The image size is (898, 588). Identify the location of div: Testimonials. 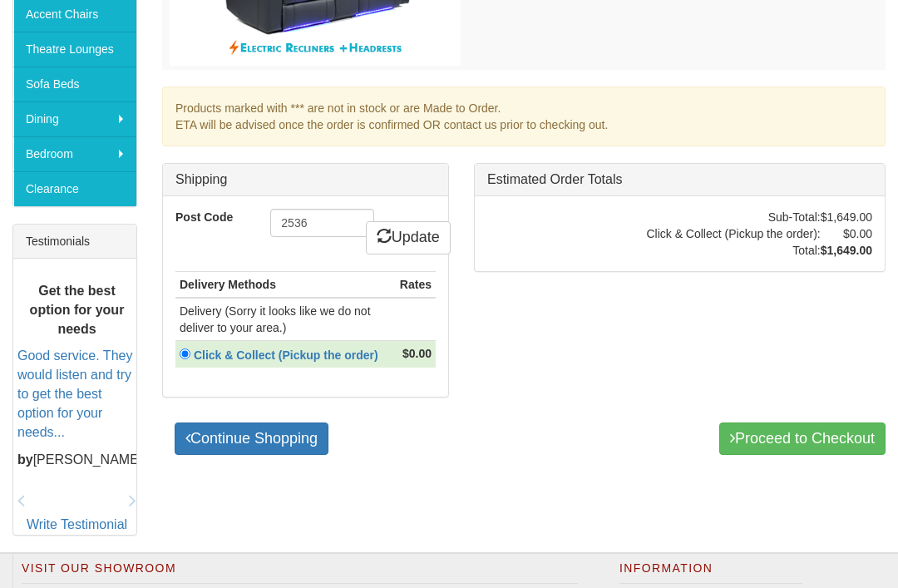
(75, 242).